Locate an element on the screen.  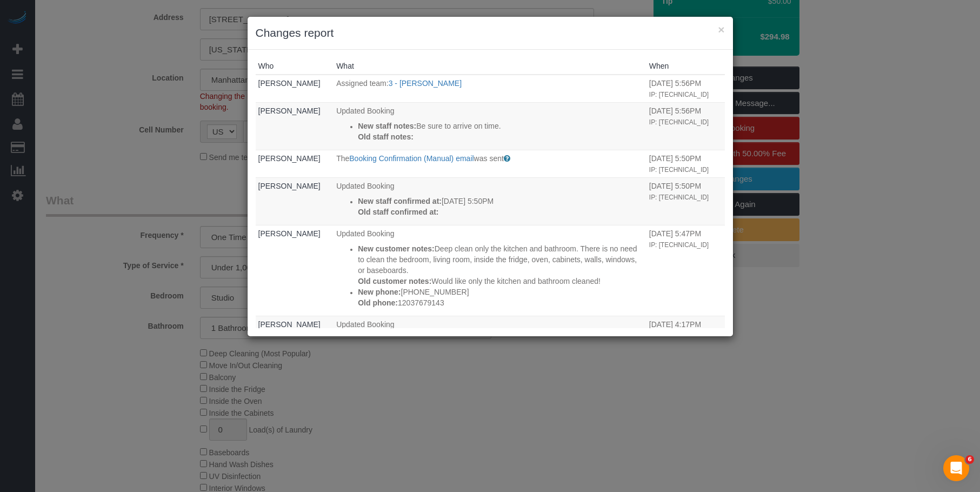
strong: New staff confirmed at: is located at coordinates (400, 201).